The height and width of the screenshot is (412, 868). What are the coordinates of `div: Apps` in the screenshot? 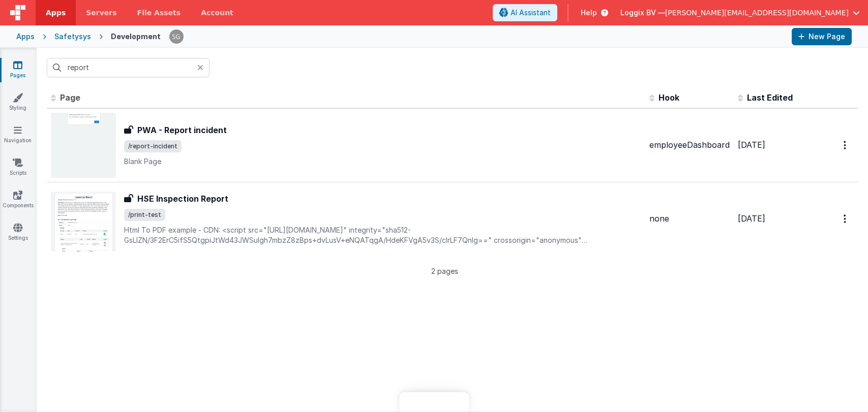 It's located at (25, 37).